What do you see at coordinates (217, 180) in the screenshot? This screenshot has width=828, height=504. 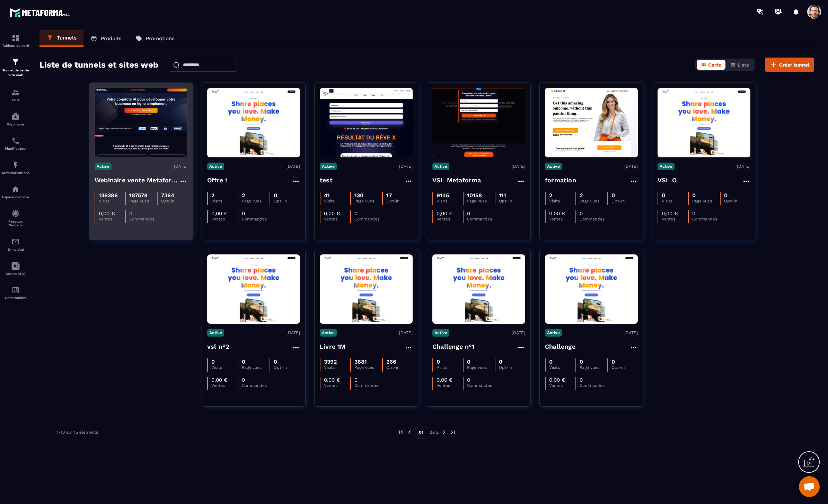 I see `h4: Offre 1` at bounding box center [217, 180].